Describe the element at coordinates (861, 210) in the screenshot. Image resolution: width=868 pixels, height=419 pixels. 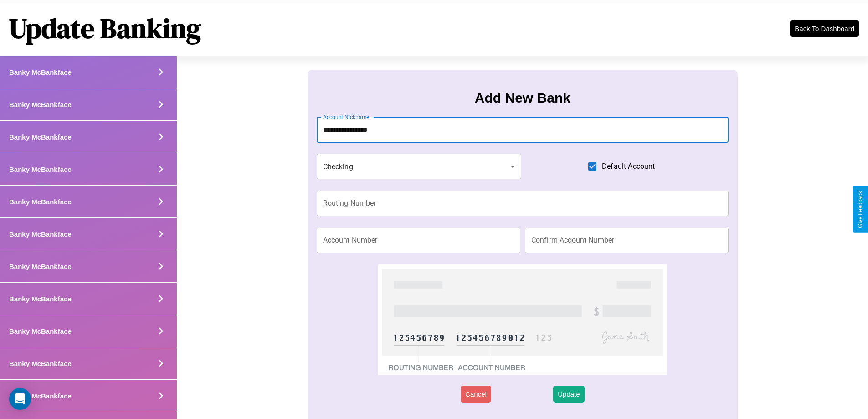
I see `div: Give Feedback` at that location.